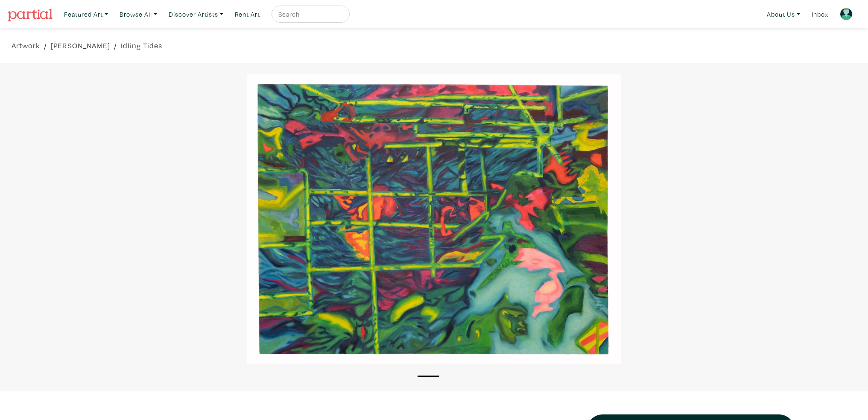 This screenshot has width=868, height=420. Describe the element at coordinates (820, 14) in the screenshot. I see `a: Inbox` at that location.